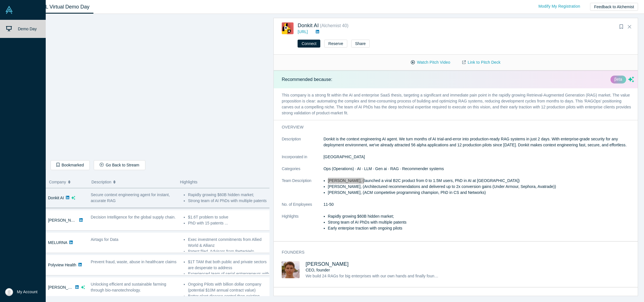  I want to click on span: My Account, so click(28, 292).